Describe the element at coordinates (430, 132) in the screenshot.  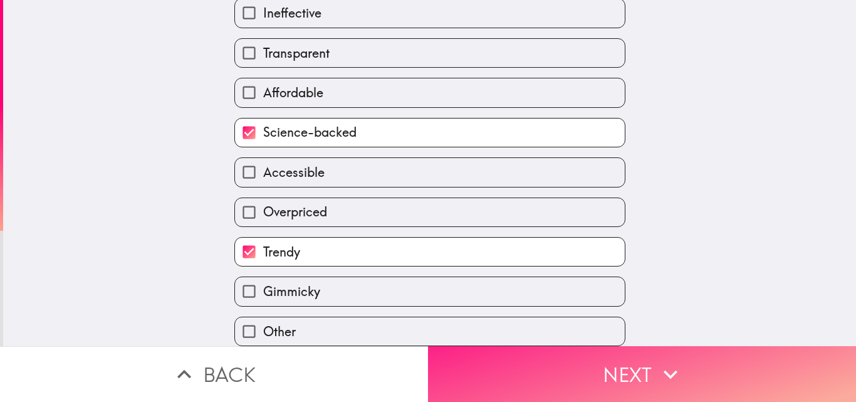
I see `button: Science-backed` at that location.